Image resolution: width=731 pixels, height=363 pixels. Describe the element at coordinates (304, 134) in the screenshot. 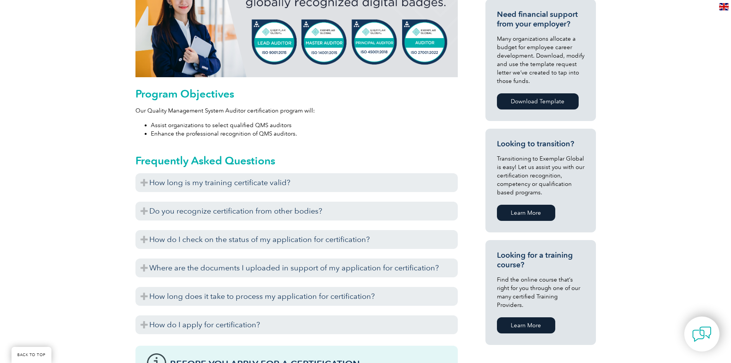

I see `li: Enhance the professional recognition of QMS auditors.` at that location.